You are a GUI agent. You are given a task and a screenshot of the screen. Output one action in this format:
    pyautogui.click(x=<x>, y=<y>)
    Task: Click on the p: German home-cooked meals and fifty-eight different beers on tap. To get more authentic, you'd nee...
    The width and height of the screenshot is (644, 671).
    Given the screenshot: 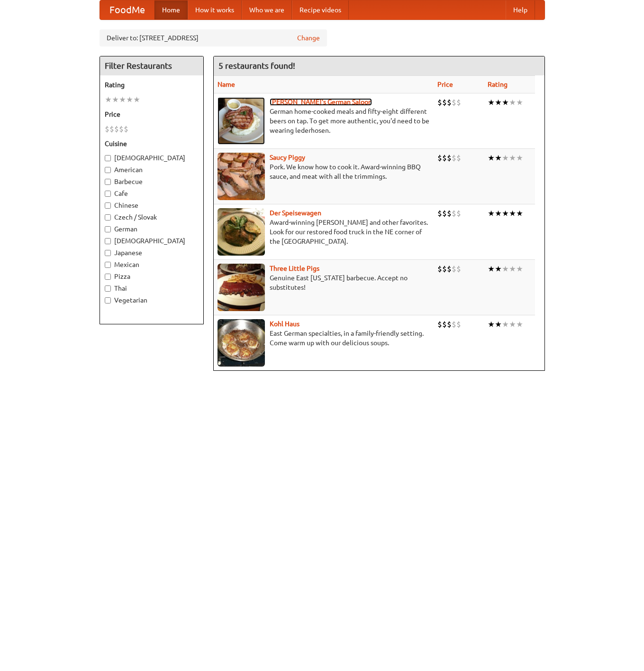 What is the action you would take?
    pyautogui.click(x=323, y=121)
    